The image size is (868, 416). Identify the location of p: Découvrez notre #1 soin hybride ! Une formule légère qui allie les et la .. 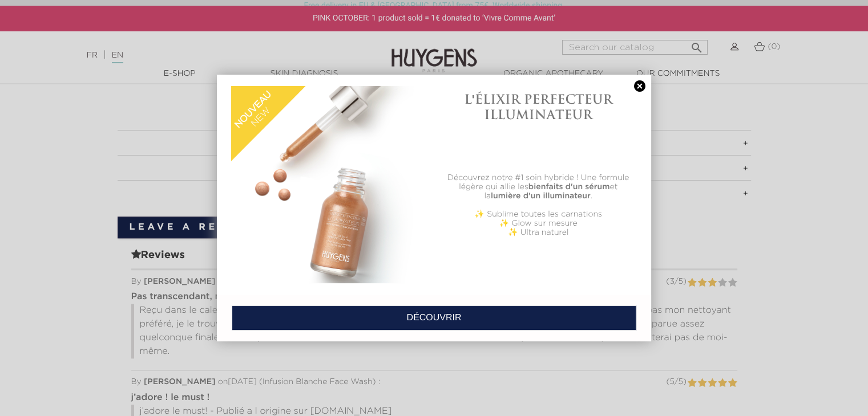
(538, 187).